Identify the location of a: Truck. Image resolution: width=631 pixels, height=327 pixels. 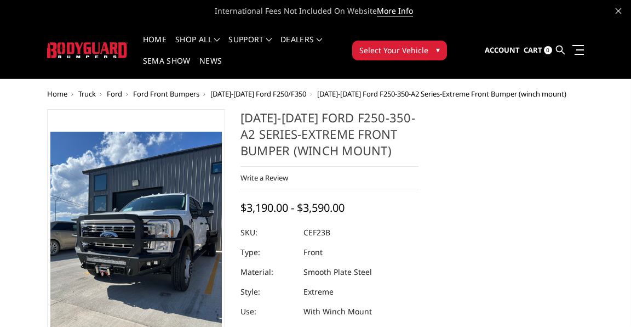
(87, 94).